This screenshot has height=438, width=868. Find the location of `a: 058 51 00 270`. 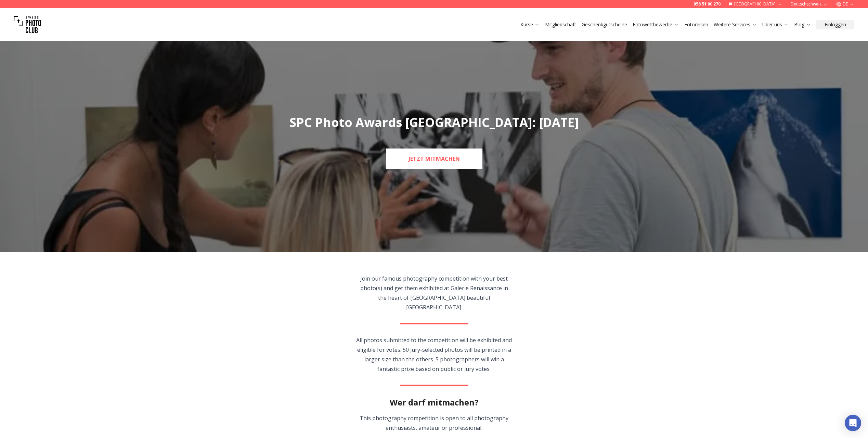

a: 058 51 00 270 is located at coordinates (707, 4).